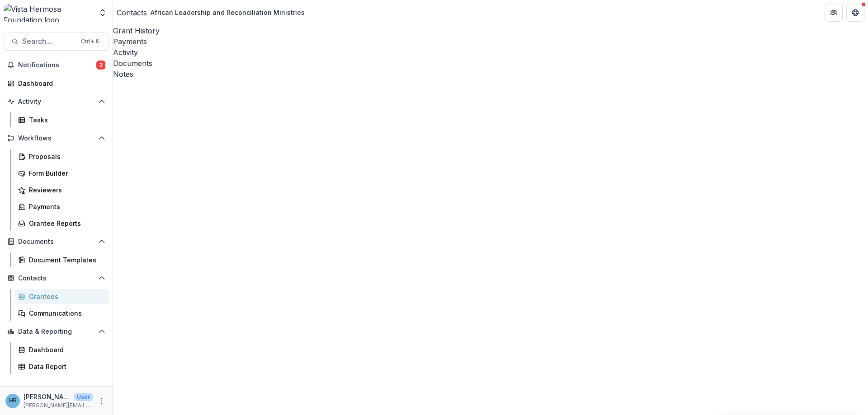  Describe the element at coordinates (65, 366) in the screenshot. I see `div: Data Report` at that location.